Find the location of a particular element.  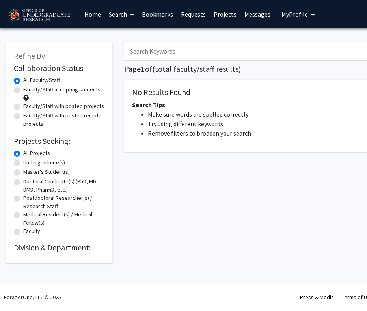

label: Master's Student(s) is located at coordinates (46, 172).